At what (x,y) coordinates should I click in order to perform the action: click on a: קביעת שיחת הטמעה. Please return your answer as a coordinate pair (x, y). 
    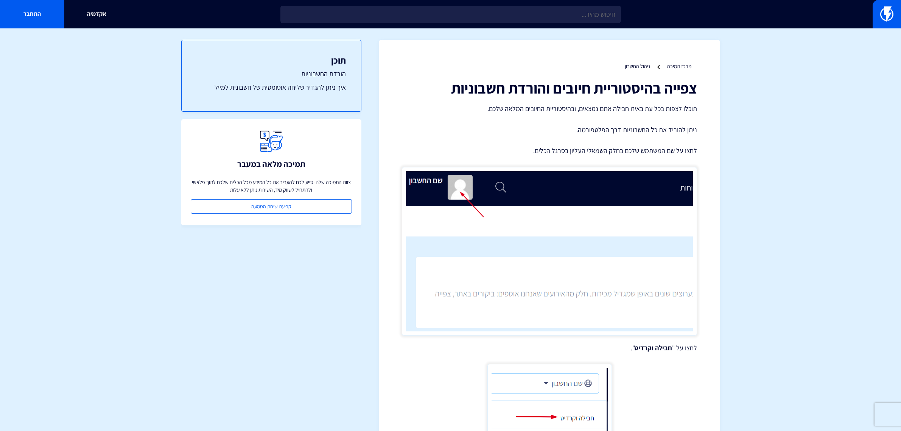
    Looking at the image, I should click on (271, 206).